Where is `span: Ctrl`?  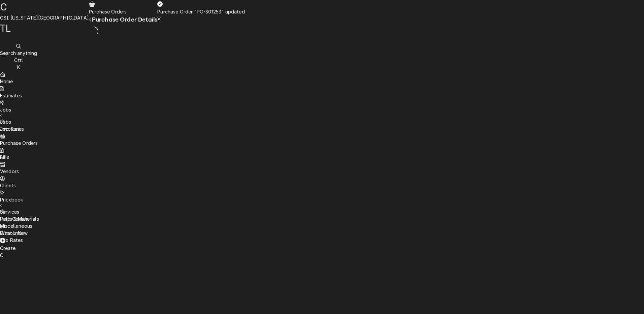
span: Ctrl is located at coordinates (18, 60).